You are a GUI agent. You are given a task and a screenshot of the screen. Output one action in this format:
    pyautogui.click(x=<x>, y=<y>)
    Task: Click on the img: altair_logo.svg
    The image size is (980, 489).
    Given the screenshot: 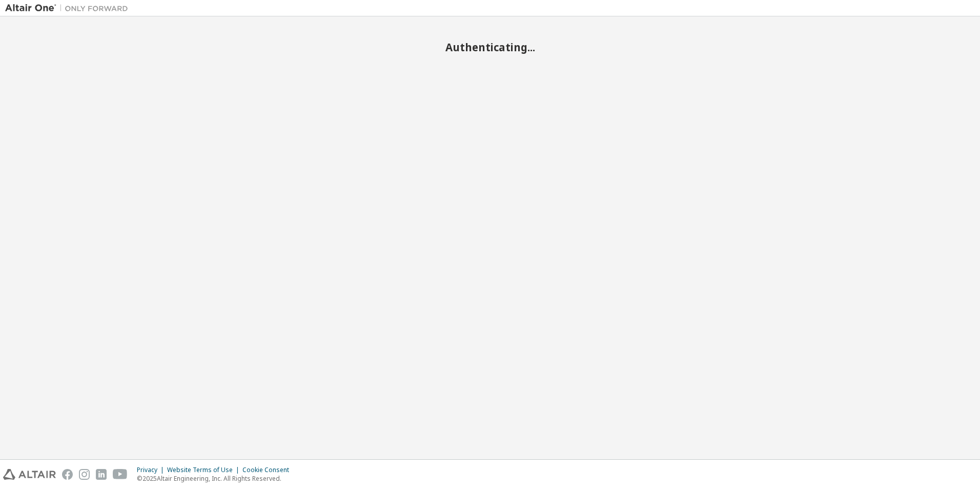 What is the action you would take?
    pyautogui.click(x=29, y=474)
    